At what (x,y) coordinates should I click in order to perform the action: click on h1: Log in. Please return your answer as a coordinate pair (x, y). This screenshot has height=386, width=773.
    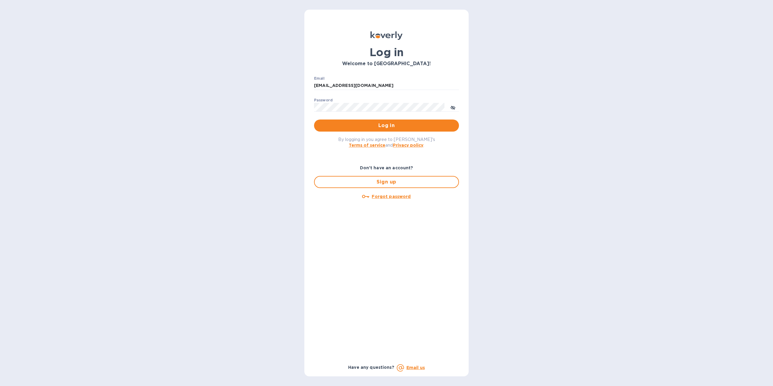
    Looking at the image, I should click on (387, 52).